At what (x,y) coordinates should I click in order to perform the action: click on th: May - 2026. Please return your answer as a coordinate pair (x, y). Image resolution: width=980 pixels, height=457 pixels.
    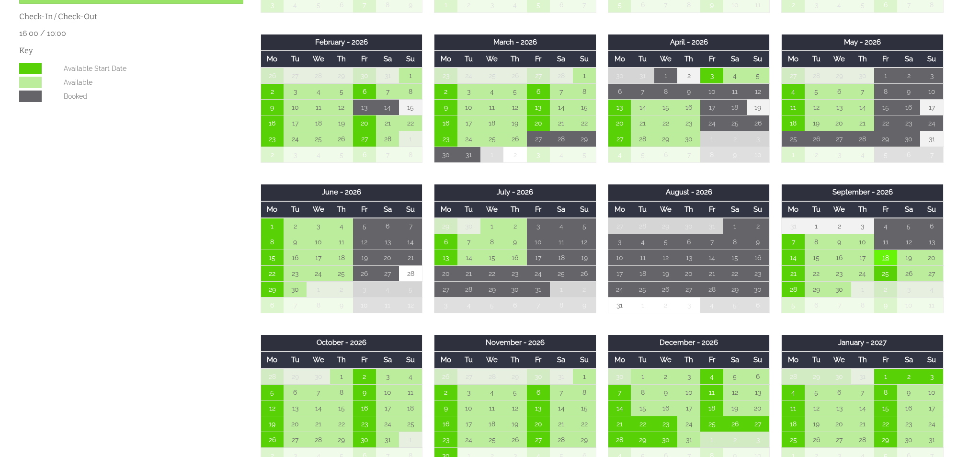
    Looking at the image, I should click on (863, 43).